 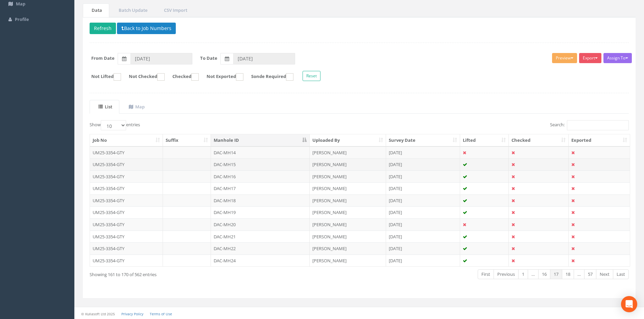 I want to click on small: © Kullasoft Ltd 2025, so click(x=98, y=314).